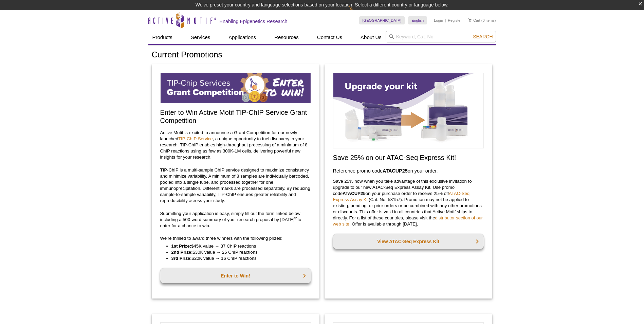  Describe the element at coordinates (483, 37) in the screenshot. I see `span: Search` at that location.